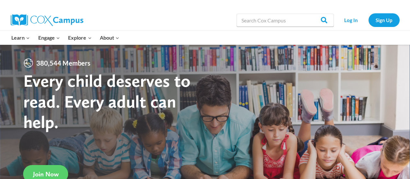 The width and height of the screenshot is (410, 179). Describe the element at coordinates (20, 38) in the screenshot. I see `span: Learn` at that location.